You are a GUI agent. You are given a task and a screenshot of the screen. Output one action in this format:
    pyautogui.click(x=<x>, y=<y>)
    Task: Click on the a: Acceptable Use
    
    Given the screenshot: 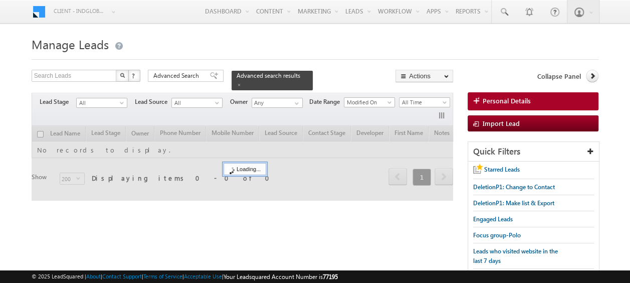 What is the action you would take?
    pyautogui.click(x=203, y=276)
    